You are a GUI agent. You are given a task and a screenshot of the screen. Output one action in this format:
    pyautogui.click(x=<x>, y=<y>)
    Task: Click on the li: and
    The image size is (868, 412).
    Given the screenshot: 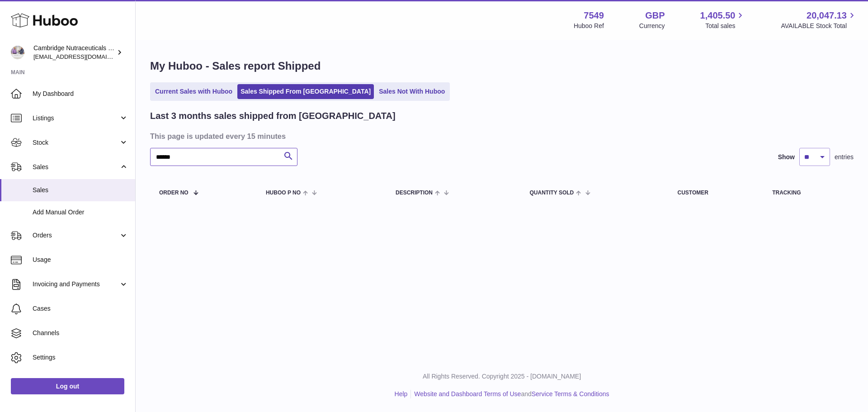 What is the action you would take?
    pyautogui.click(x=510, y=393)
    